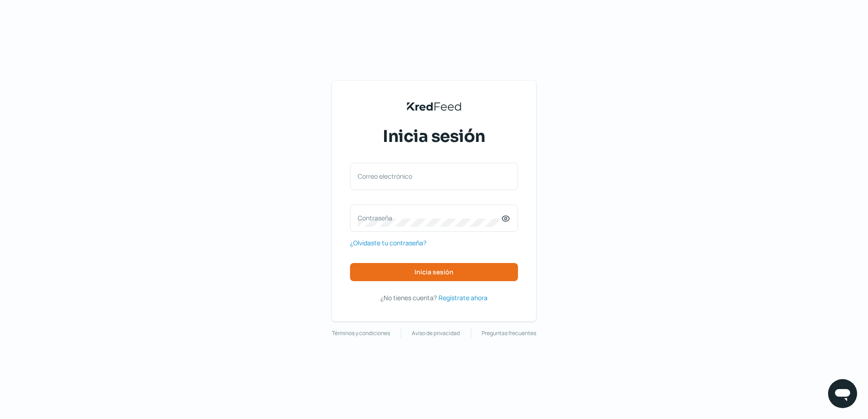 The height and width of the screenshot is (419, 868). What do you see at coordinates (509, 333) in the screenshot?
I see `span: Preguntas frecuentes` at bounding box center [509, 333].